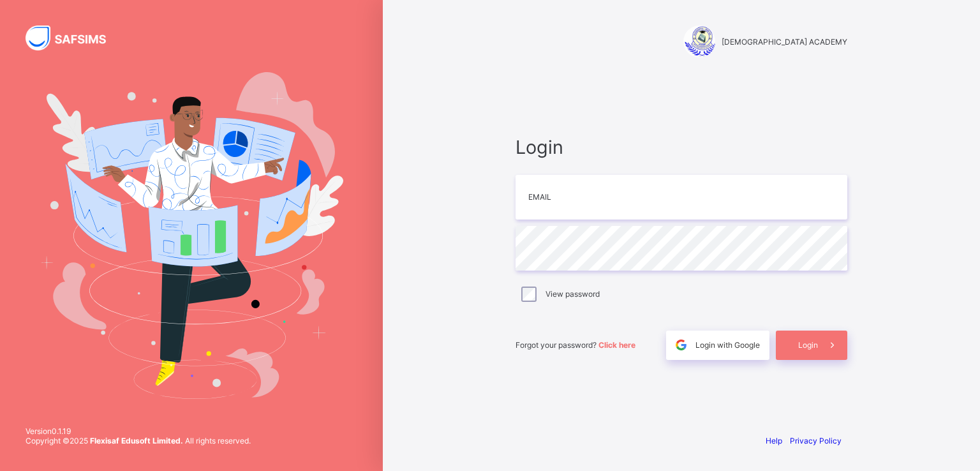  Describe the element at coordinates (136, 441) in the screenshot. I see `strong: Flexisaf Edusoft Limited.` at that location.